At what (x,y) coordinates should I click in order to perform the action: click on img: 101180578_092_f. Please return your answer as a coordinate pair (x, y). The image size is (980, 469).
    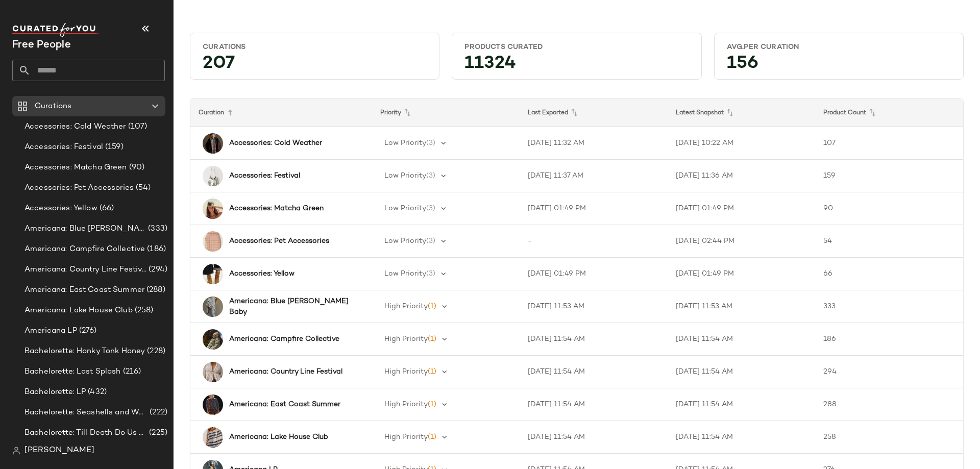
    Looking at the image, I should click on (213, 307).